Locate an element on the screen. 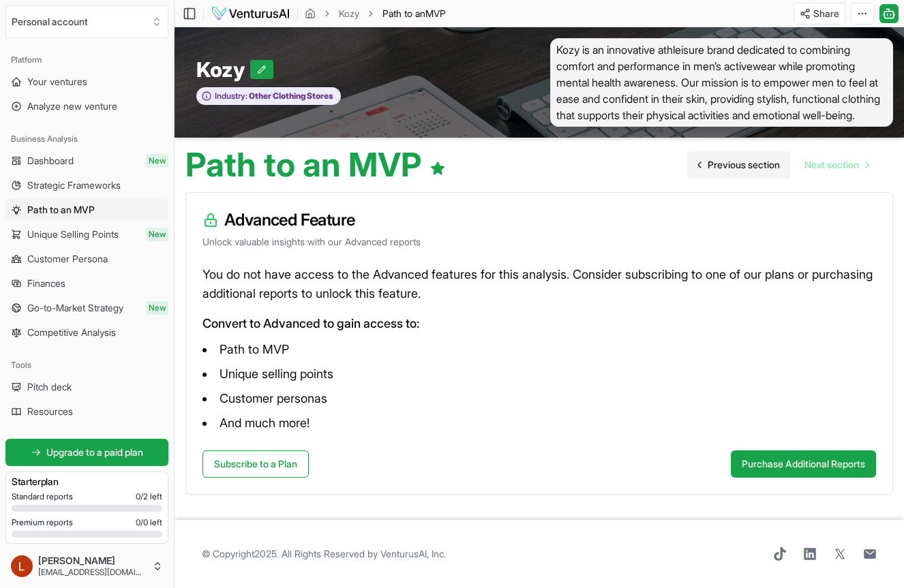 This screenshot has width=904, height=588. a: Subscribe to a Plan is located at coordinates (255, 464).